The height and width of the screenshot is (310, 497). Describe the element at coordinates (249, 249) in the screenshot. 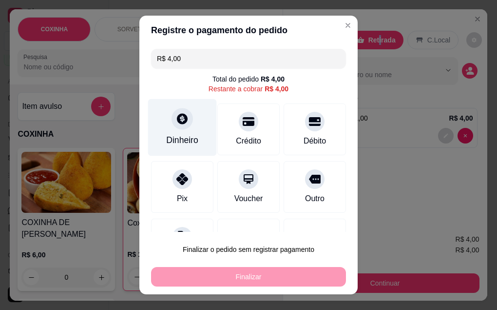

I see `button: Finalizar o pedido sem registrar pagamento` at that location.